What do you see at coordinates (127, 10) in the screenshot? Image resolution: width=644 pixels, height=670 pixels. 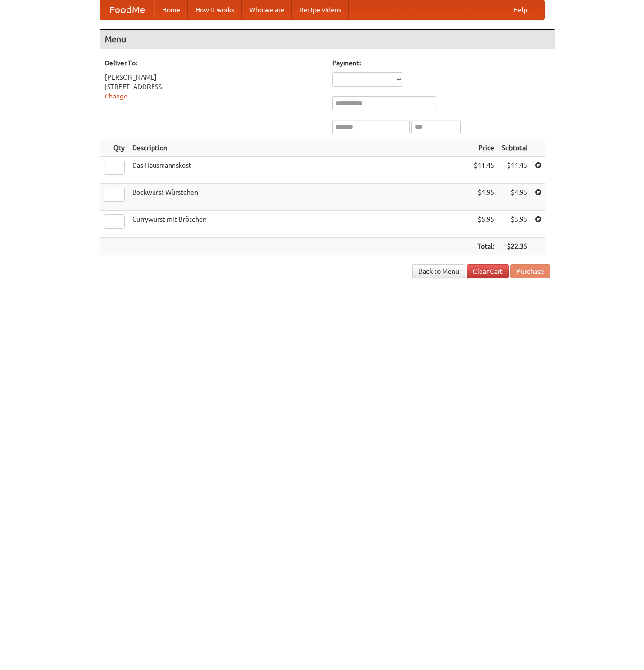 I see `a: FoodMe` at bounding box center [127, 10].